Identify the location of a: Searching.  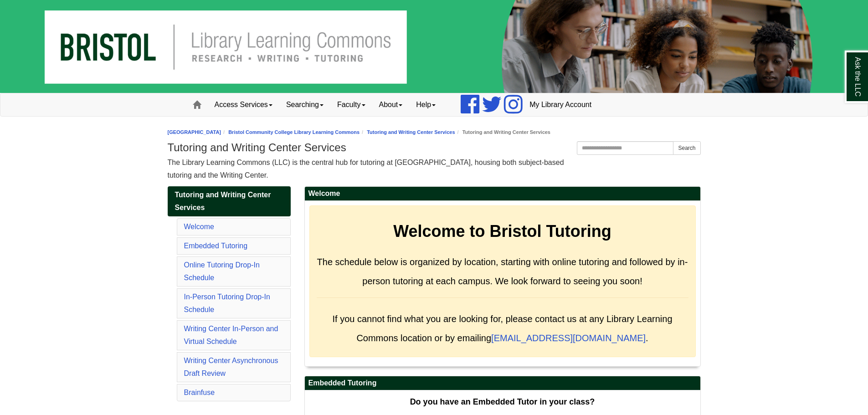
(304, 105).